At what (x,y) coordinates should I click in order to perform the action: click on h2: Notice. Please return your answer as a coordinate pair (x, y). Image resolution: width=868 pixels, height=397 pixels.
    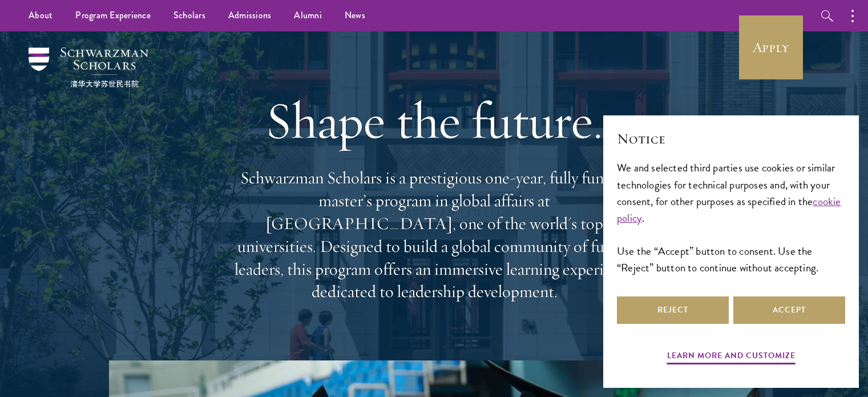
    Looking at the image, I should click on (731, 139).